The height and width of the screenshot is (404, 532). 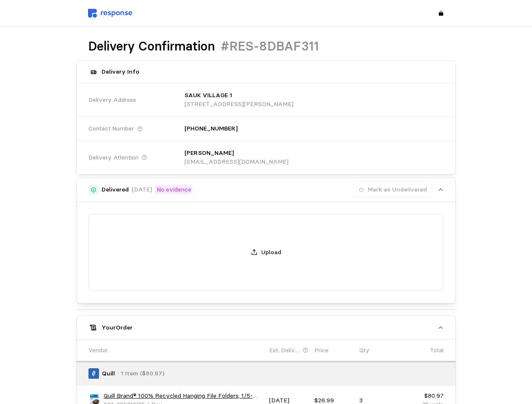 What do you see at coordinates (141, 374) in the screenshot?
I see `p: · 1 Item ($80.97)` at bounding box center [141, 374].